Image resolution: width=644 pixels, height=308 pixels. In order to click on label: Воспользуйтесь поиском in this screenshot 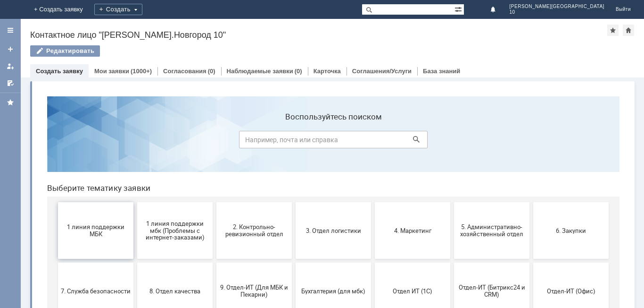, I will do `click(294, 28)`.